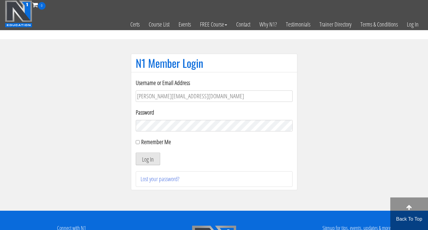 This screenshot has height=230, width=428. What do you see at coordinates (159, 24) in the screenshot?
I see `a: Course List` at bounding box center [159, 24].